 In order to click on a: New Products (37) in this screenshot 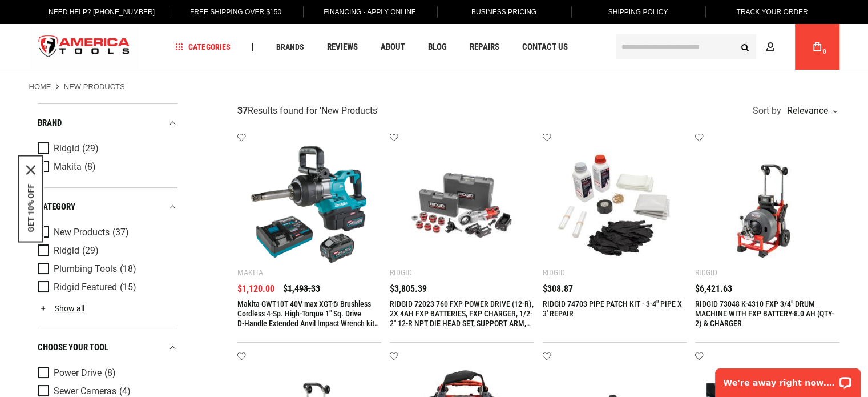, I will do `click(106, 232)`.